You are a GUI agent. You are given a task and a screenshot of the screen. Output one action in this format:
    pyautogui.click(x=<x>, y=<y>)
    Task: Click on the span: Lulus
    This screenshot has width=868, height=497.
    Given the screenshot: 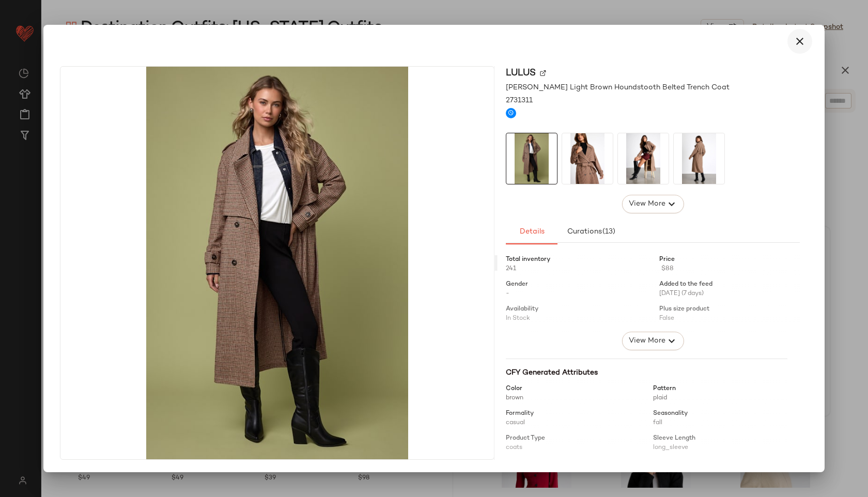 What is the action you would take?
    pyautogui.click(x=521, y=73)
    